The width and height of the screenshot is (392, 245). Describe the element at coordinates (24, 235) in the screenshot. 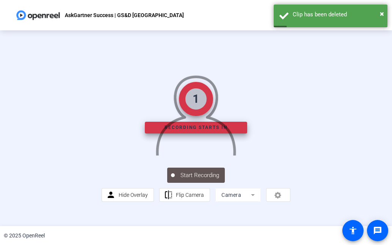

I see `div: © 2025 OpenReel` at that location.